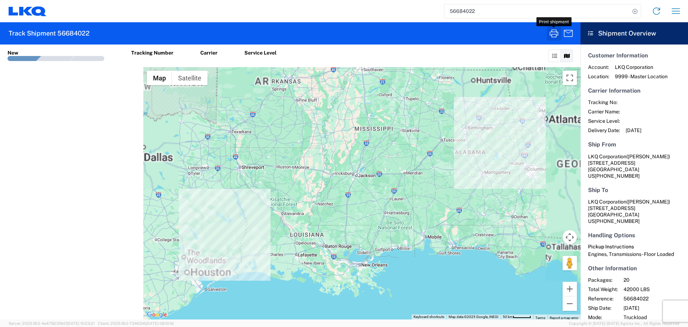 The image size is (688, 327). Describe the element at coordinates (570, 263) in the screenshot. I see `button: Drag Pegman onto the map to open Street View` at that location.